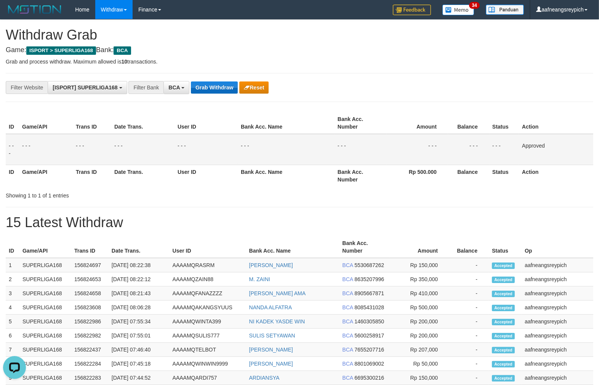  Describe the element at coordinates (277, 322) in the screenshot. I see `a: NI KADEK YASDE WIN` at that location.